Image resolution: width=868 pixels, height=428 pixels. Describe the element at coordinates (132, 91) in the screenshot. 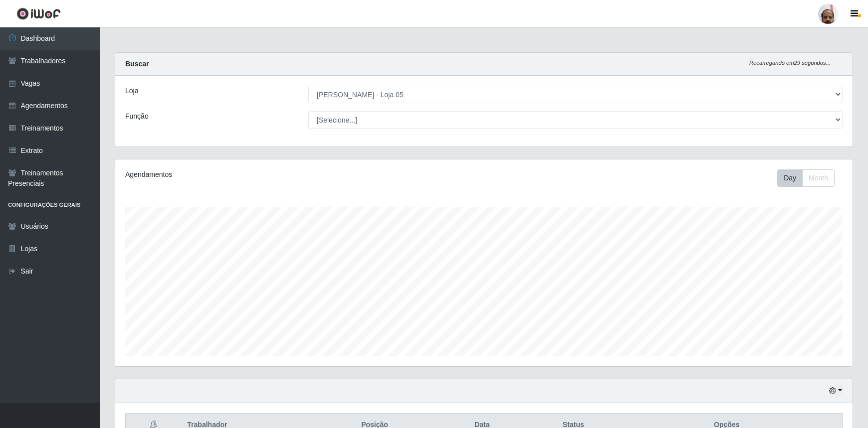

I see `label: Loja` at that location.